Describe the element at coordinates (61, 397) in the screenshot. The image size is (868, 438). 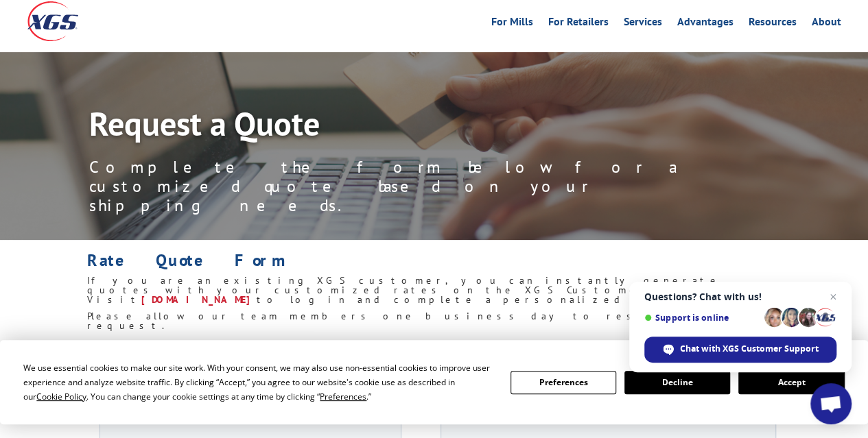
I see `span: Cookie Policy` at that location.